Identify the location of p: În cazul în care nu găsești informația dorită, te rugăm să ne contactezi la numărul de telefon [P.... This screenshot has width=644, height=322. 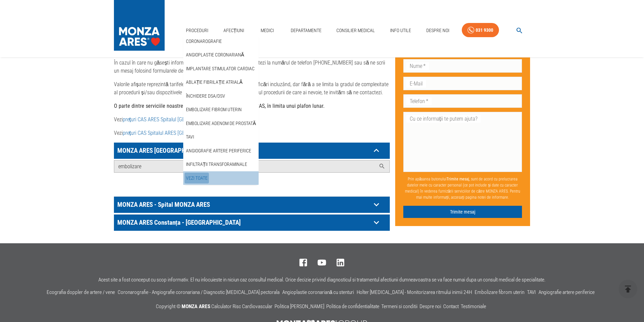
(252, 67).